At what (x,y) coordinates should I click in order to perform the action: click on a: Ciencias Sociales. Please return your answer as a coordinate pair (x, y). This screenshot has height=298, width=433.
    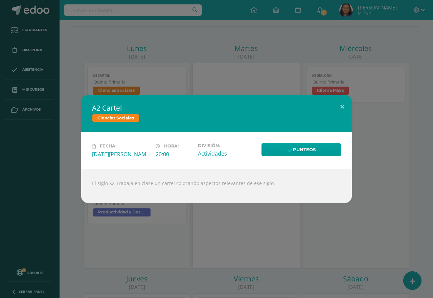
    Looking at the image, I should click on (116, 118).